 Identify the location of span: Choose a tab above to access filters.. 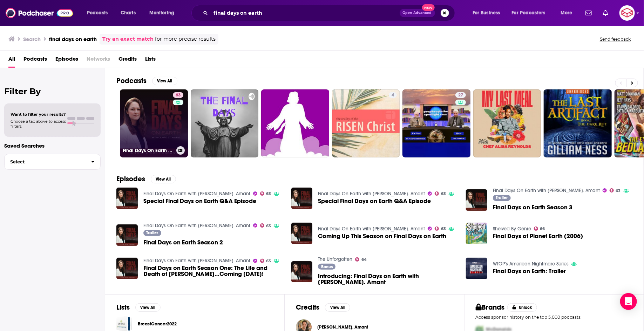
(38, 124).